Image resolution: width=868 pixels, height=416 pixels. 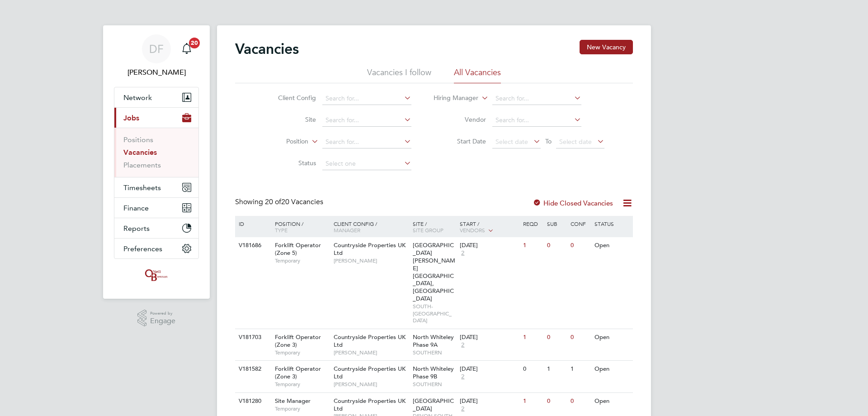 What do you see at coordinates (156, 275) in the screenshot?
I see `img: oneillandbrennan-logo-retina.png` at bounding box center [156, 275].